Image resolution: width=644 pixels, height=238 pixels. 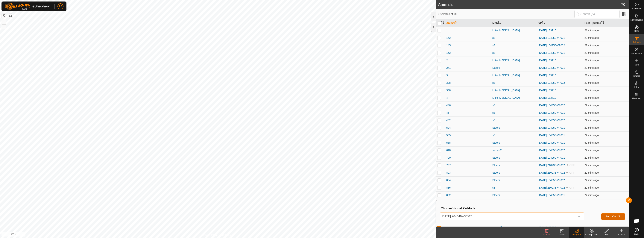 I want to click on h2: Animals, so click(x=529, y=4).